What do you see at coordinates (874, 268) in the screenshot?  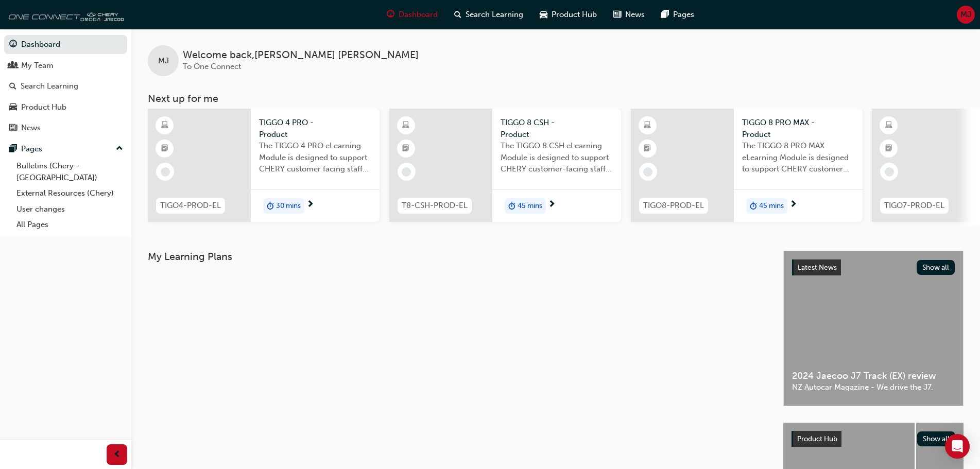 I see `a: Latest NewsShow all` at bounding box center [874, 268].